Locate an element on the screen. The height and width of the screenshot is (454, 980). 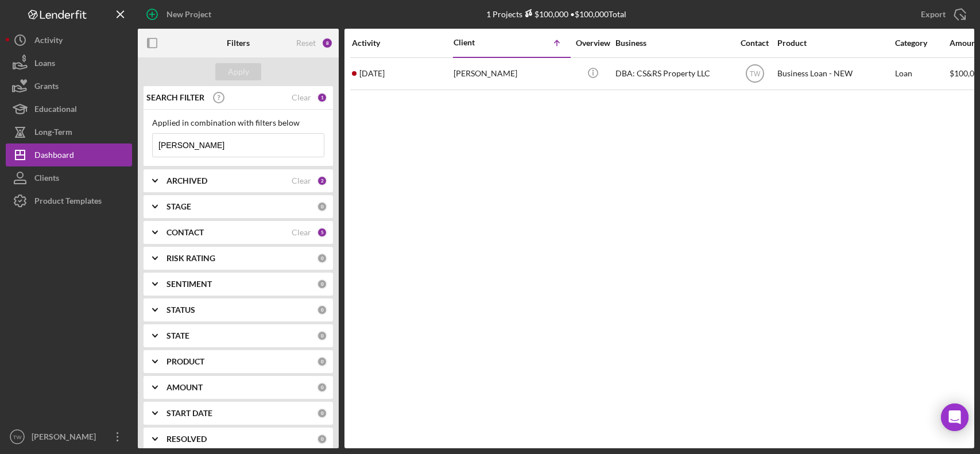
b: STATUS is located at coordinates (181, 310).